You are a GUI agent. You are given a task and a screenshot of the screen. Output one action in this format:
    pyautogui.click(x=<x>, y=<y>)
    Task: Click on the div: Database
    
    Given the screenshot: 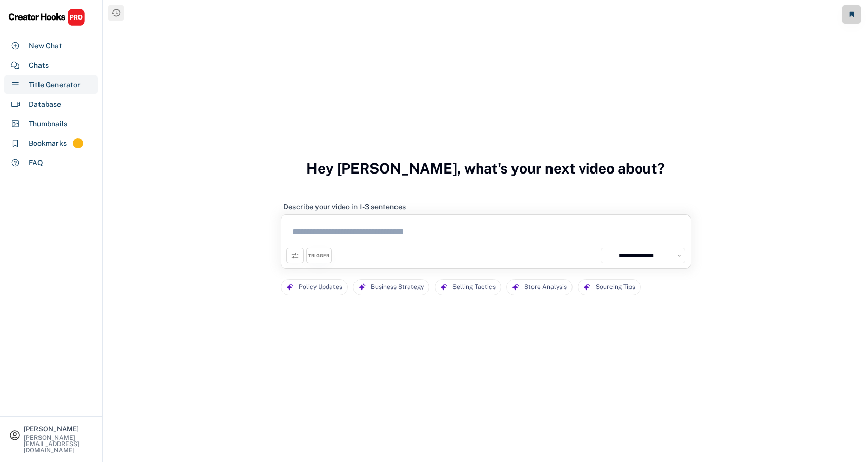 What is the action you would take?
    pyautogui.click(x=45, y=105)
    